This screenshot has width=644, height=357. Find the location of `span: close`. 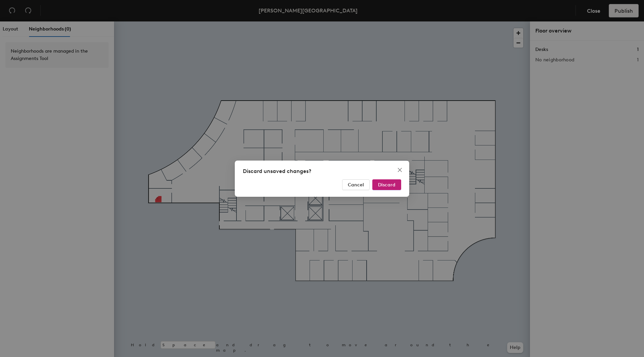

span: close is located at coordinates (400, 170).